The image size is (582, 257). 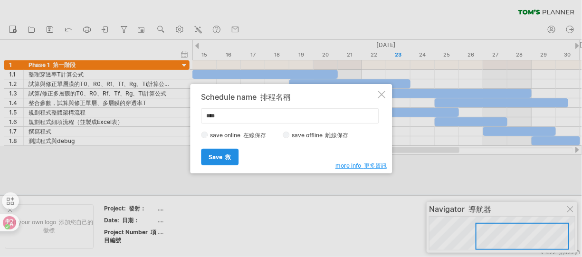 What do you see at coordinates (323, 135) in the screenshot?
I see `label: save offline` at bounding box center [323, 135].